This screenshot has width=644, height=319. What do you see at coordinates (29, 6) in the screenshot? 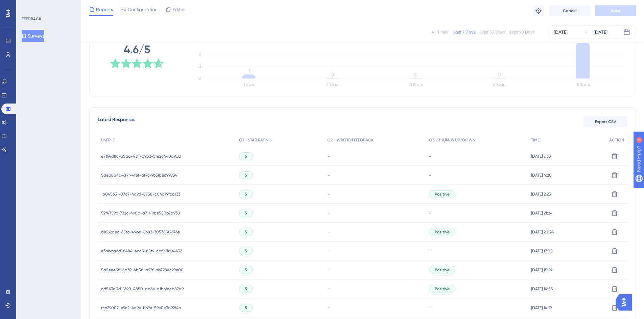
I see `span: Need Help?` at bounding box center [29, 6].